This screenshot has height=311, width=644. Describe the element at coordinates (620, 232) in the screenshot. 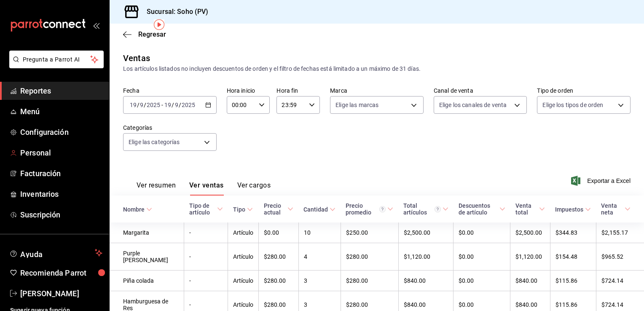

I see `td: $2,155.17` at that location.